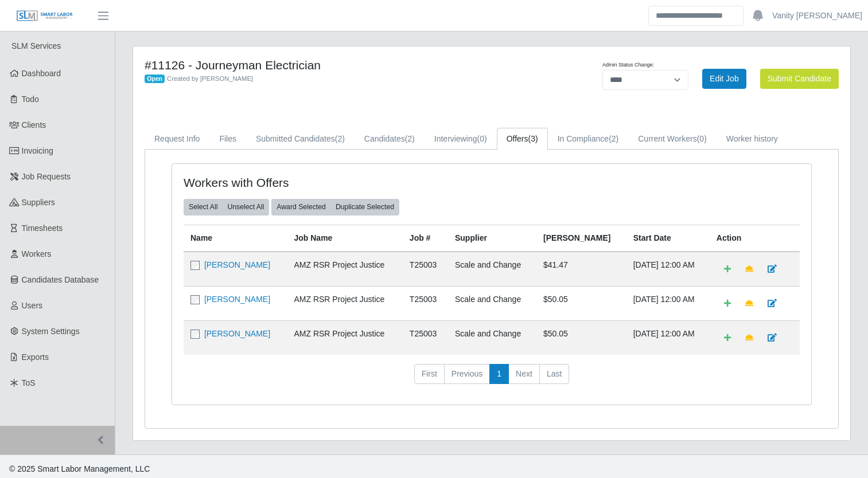 The height and width of the screenshot is (478, 868). What do you see at coordinates (79, 469) in the screenshot?
I see `span: © 2025 Smart Labor Management, LLC` at bounding box center [79, 469].